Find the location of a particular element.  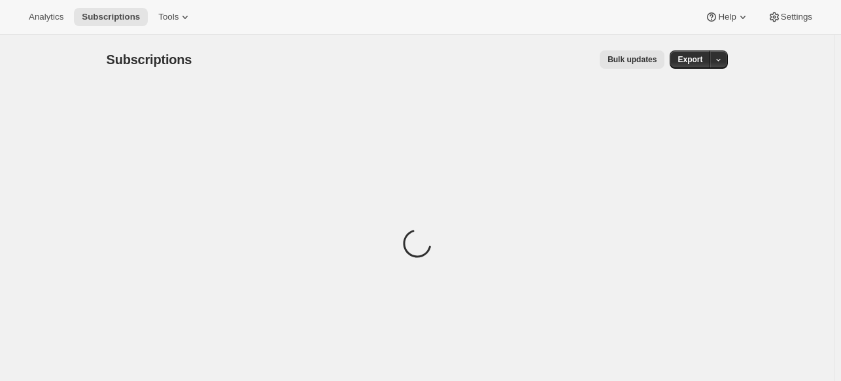

span: Settings is located at coordinates (797, 17).